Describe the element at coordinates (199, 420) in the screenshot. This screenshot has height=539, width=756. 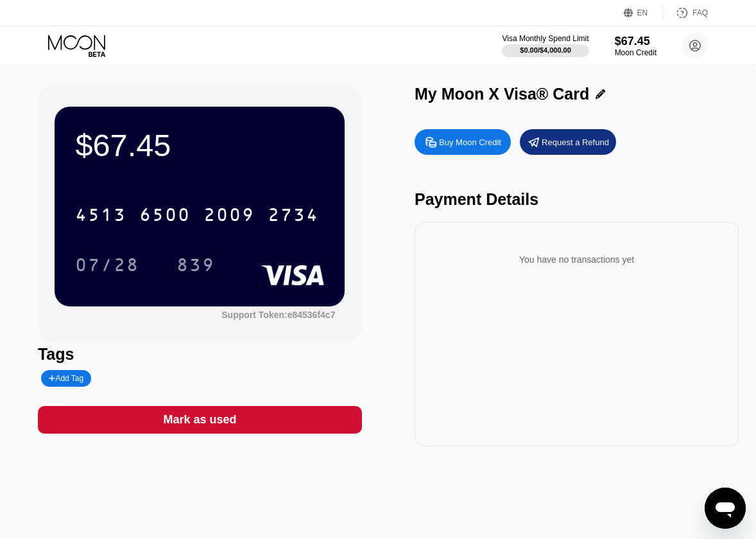
I see `div: Mark as used` at that location.